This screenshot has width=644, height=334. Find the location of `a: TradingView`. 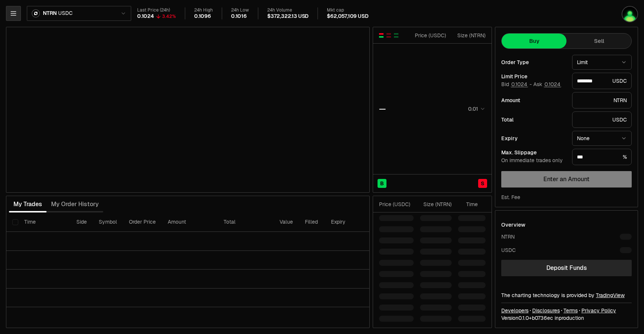

a: TradingView is located at coordinates (610, 295).